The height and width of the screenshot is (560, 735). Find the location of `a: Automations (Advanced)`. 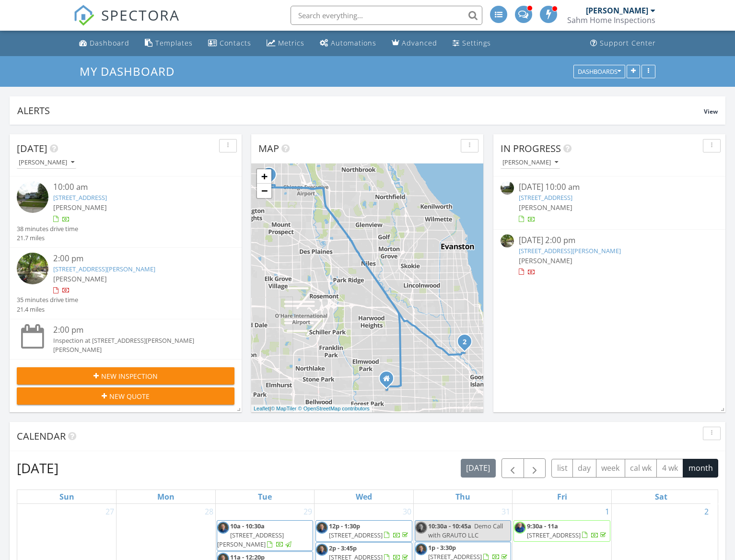

a: Automations (Advanced) is located at coordinates (348, 43).